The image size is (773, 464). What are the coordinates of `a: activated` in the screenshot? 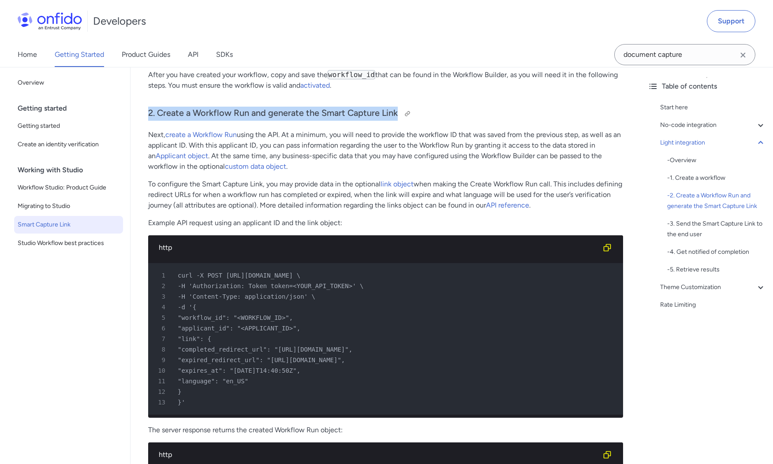 It's located at (315, 85).